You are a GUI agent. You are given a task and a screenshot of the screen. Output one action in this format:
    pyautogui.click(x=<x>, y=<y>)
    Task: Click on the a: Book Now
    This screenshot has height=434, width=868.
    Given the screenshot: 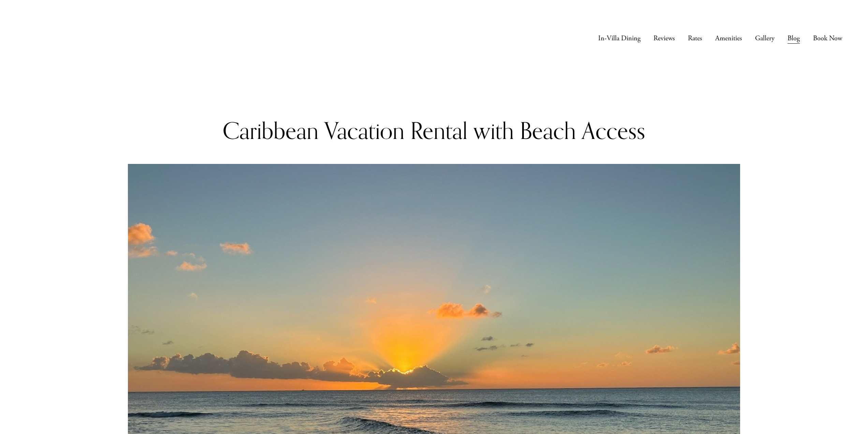 What is the action you would take?
    pyautogui.click(x=827, y=38)
    